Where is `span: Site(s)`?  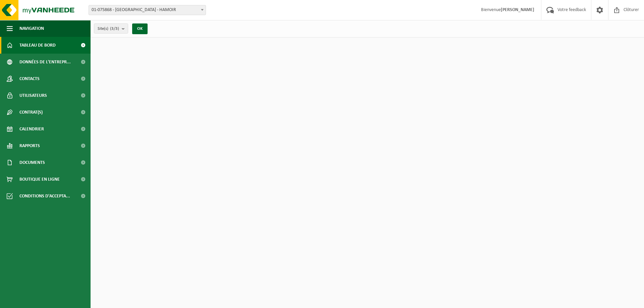
span: Site(s) is located at coordinates (108, 29).